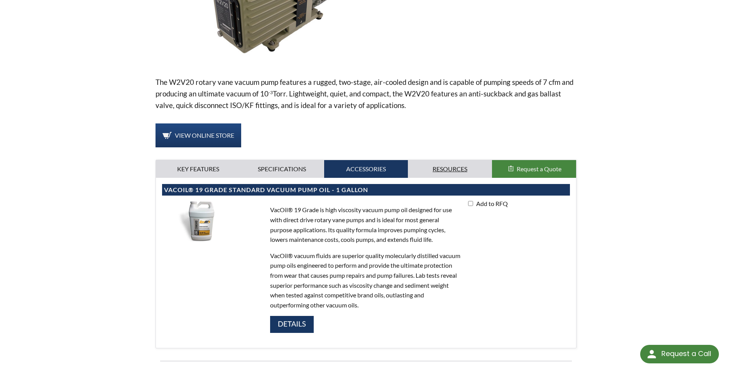  Describe the element at coordinates (366, 169) in the screenshot. I see `a: Accessories` at that location.